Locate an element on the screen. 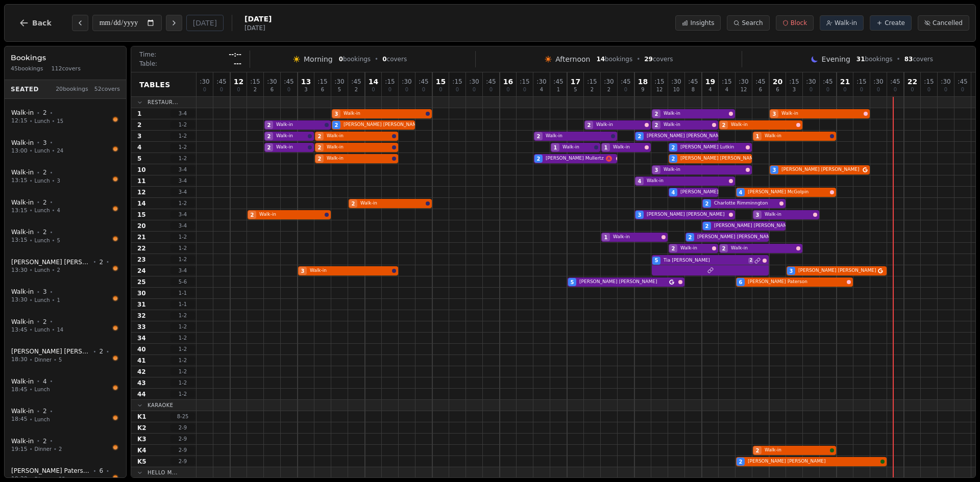 The width and height of the screenshot is (980, 482). span: 17 is located at coordinates (575, 82).